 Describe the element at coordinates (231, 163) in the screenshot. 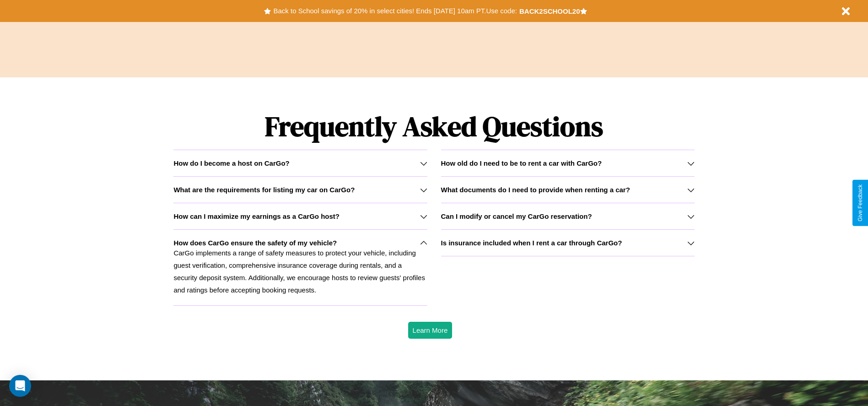

I see `h3: How do I become a host on CarGo?` at that location.